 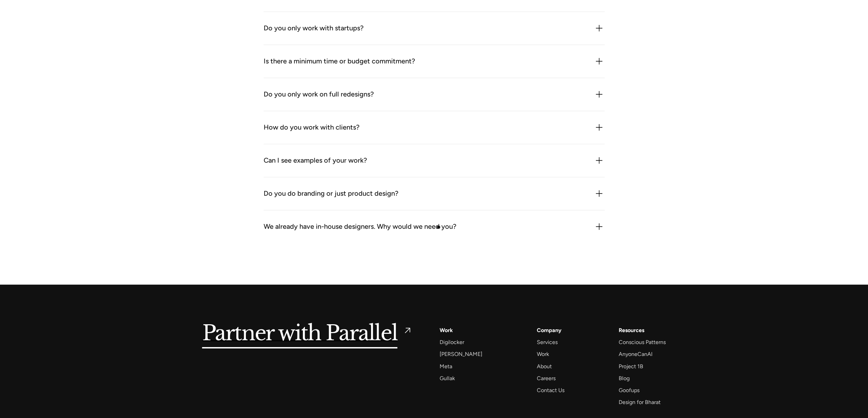 What do you see at coordinates (630, 390) in the screenshot?
I see `div: Goofups` at bounding box center [630, 390].